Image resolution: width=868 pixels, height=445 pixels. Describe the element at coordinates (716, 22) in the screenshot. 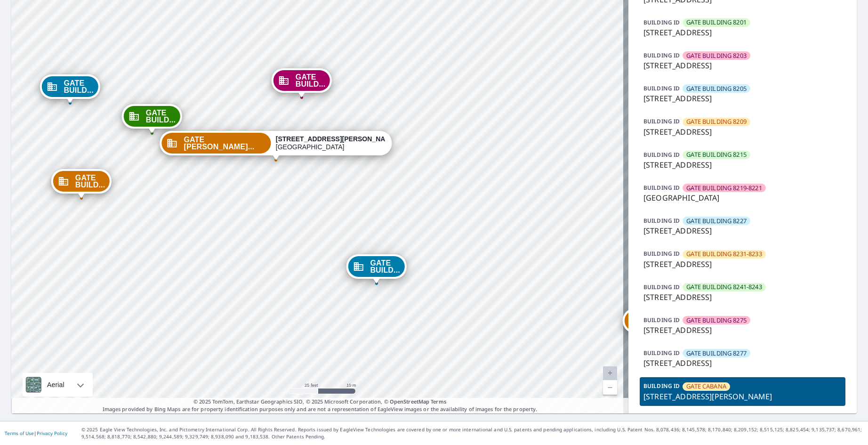

I see `span: GATE BUILDING 8201` at that location.